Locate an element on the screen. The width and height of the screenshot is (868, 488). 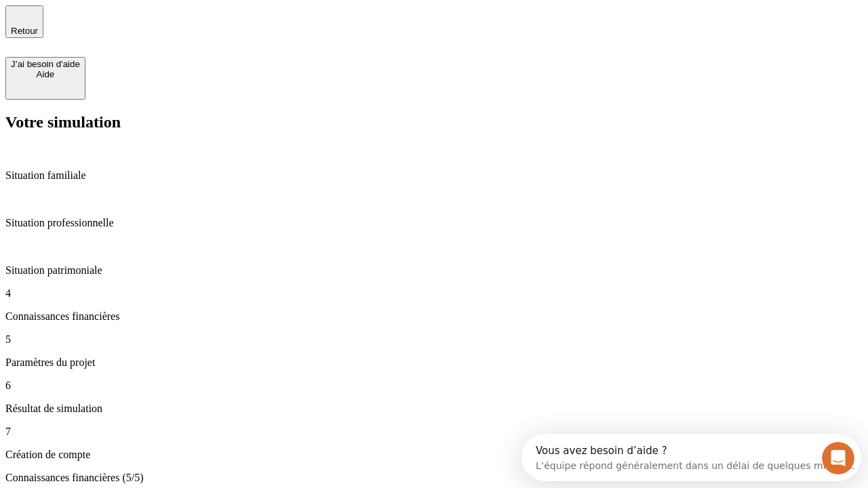
div: Aide is located at coordinates (45, 74).